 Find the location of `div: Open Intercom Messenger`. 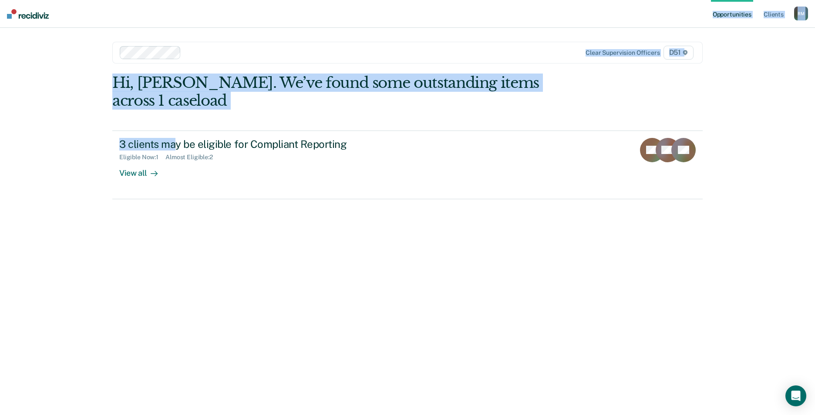

div: Open Intercom Messenger is located at coordinates (796, 396).